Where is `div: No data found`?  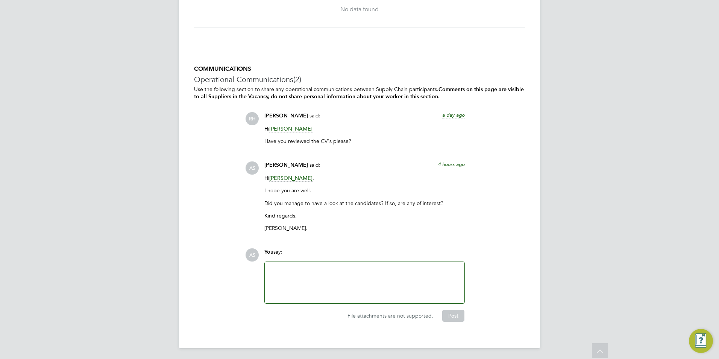 div: No data found is located at coordinates (359, 9).